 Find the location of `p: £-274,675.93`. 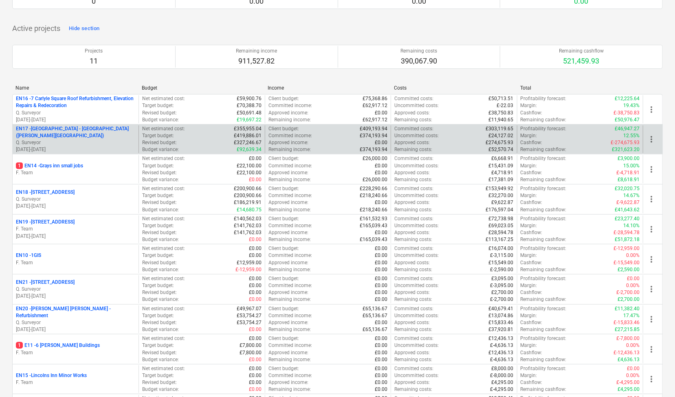

p: £-274,675.93 is located at coordinates (625, 143).